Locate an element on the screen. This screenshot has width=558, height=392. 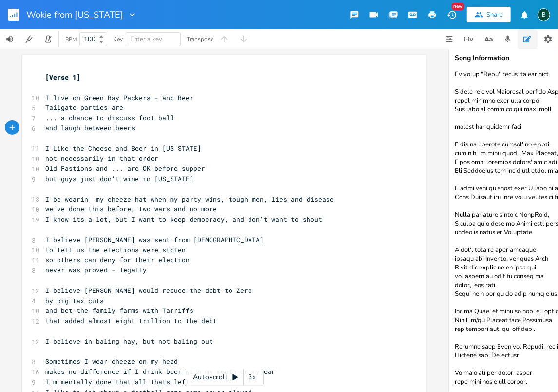
div: Autoscroll is located at coordinates (224, 377).